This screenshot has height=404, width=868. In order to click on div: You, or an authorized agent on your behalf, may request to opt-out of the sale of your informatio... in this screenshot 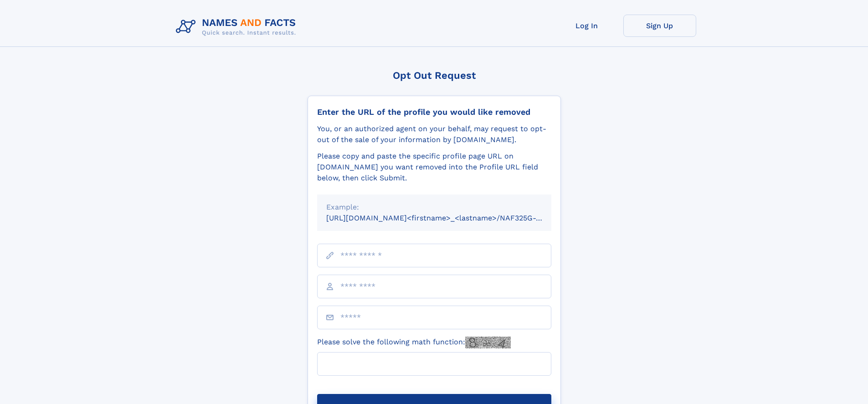, I will do `click(434, 134)`.